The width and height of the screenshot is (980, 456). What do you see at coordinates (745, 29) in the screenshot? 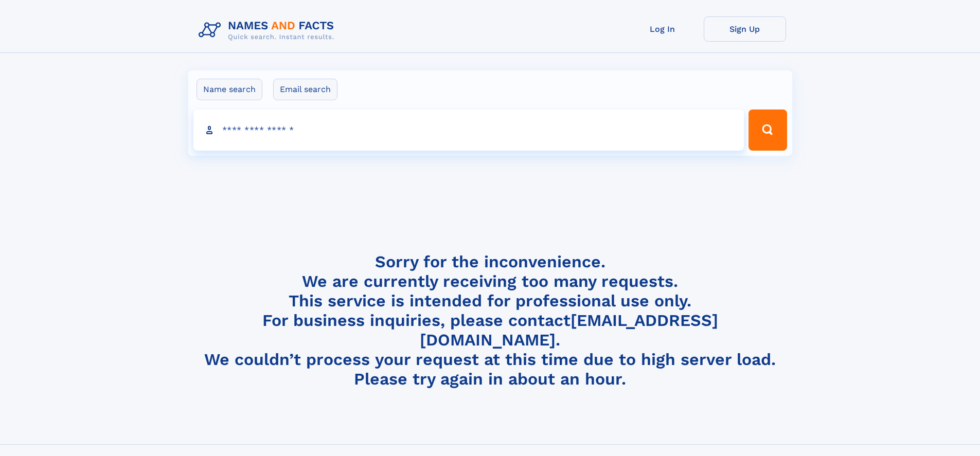
I see `a: Sign Up` at bounding box center [745, 29].